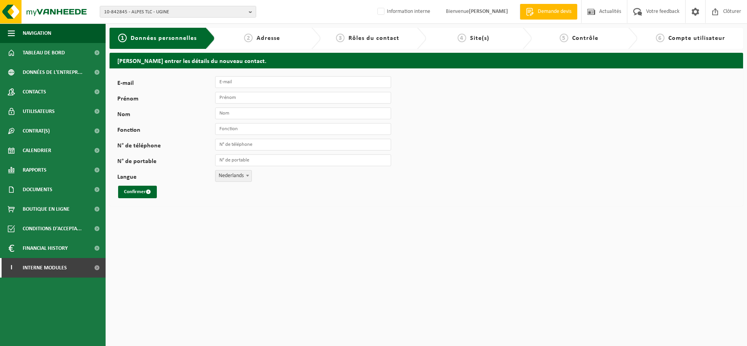 The width and height of the screenshot is (747, 346). Describe the element at coordinates (696, 38) in the screenshot. I see `span: Compte utilisateur` at that location.